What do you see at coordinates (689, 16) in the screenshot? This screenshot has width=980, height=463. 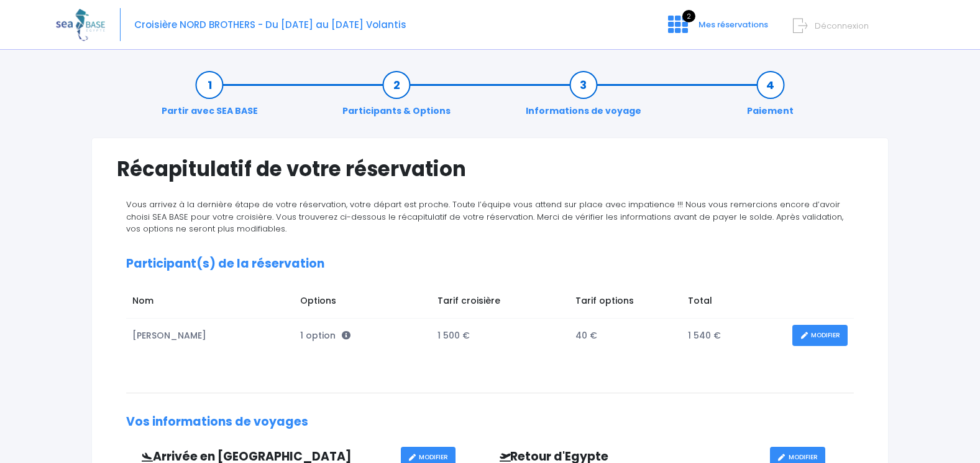 I see `span: 2` at bounding box center [689, 16].